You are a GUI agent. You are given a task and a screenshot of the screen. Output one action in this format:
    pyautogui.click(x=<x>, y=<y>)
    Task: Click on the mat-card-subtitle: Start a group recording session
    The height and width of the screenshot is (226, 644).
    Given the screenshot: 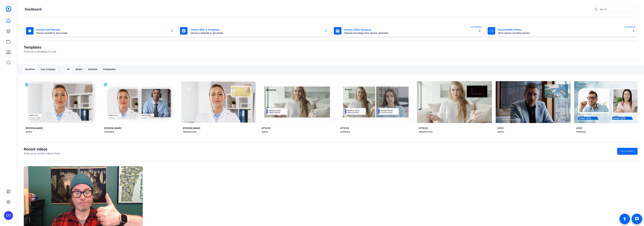 What is the action you would take?
    pyautogui.click(x=564, y=33)
    